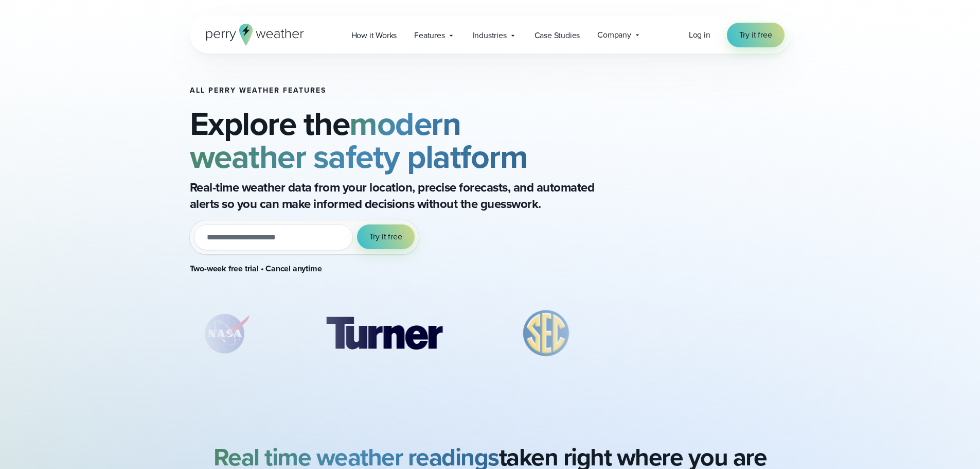 The image size is (980, 469). I want to click on img: NASA.svg, so click(225, 333).